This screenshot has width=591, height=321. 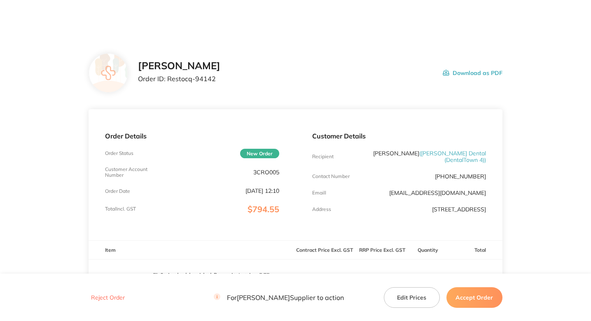 I want to click on p: Order Status, so click(x=119, y=153).